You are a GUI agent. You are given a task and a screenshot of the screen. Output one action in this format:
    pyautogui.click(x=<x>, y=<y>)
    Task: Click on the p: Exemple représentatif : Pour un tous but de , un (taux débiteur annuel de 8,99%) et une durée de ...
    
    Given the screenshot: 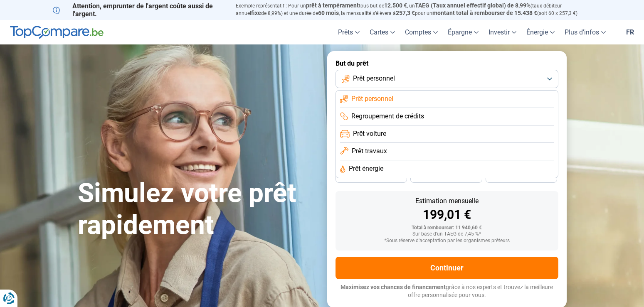 What is the action you would take?
    pyautogui.click(x=413, y=10)
    